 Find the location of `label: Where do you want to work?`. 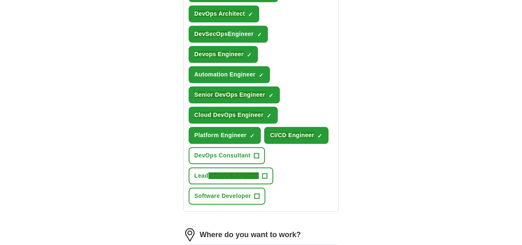

label: Where do you want to work? is located at coordinates (250, 234).